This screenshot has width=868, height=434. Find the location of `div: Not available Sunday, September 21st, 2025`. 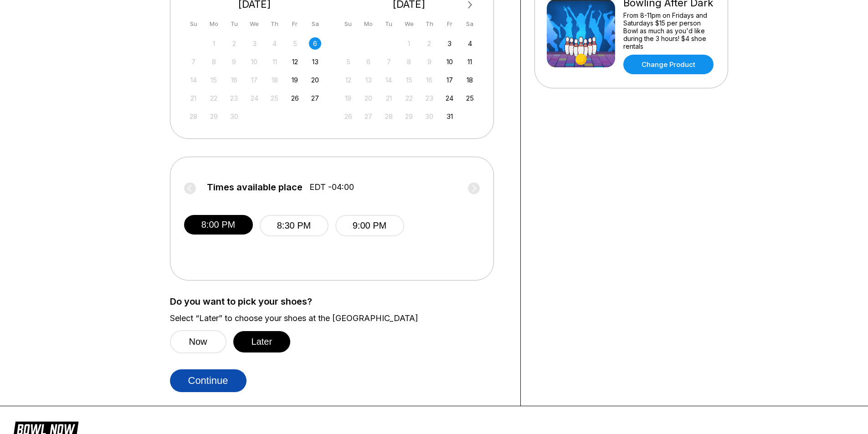

div: Not available Sunday, September 21st, 2025 is located at coordinates (193, 98).